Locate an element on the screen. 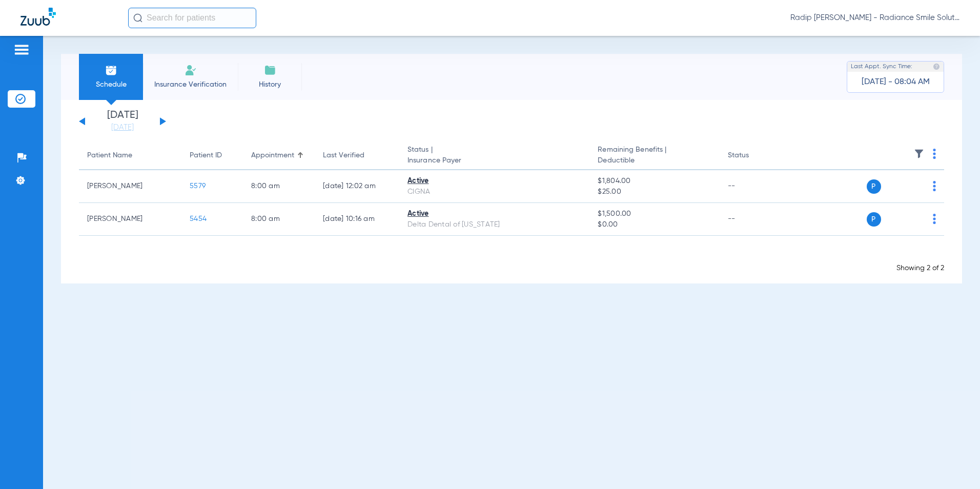 Image resolution: width=980 pixels, height=489 pixels. span: 5454 is located at coordinates (198, 219).